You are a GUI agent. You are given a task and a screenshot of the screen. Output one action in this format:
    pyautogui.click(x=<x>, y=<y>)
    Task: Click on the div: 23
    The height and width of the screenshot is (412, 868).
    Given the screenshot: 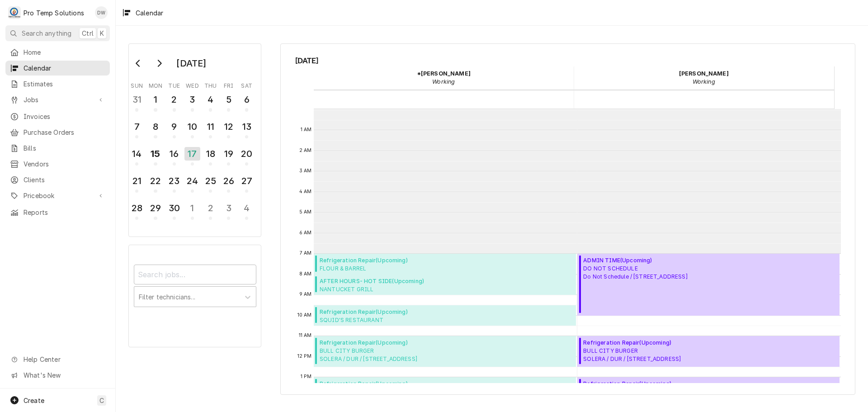 What is the action you would take?
    pyautogui.click(x=174, y=181)
    